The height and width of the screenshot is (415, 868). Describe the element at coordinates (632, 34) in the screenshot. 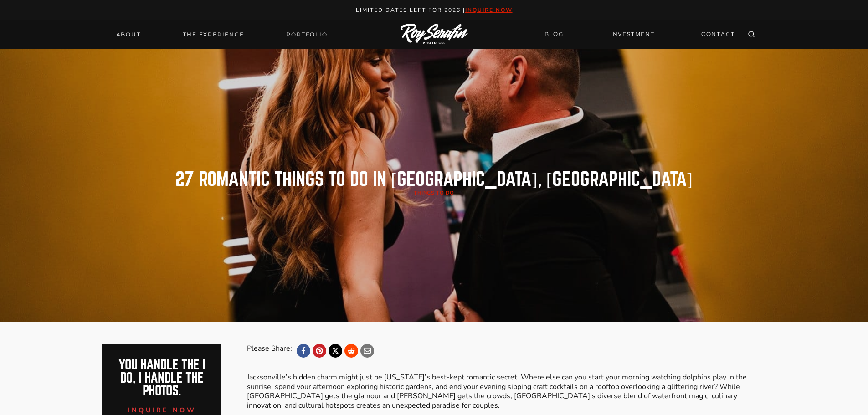

I see `a: INVESTMENT` at that location.